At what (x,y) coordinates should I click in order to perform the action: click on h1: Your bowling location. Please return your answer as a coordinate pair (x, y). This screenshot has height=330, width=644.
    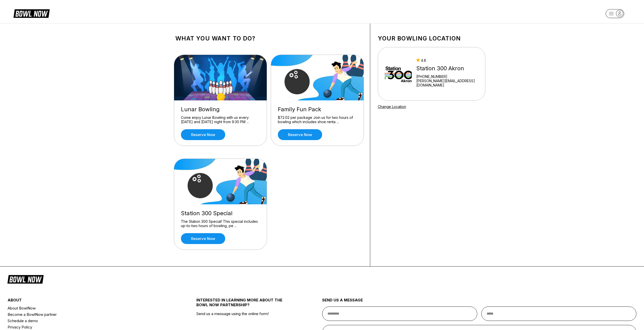
    Looking at the image, I should click on (432, 38).